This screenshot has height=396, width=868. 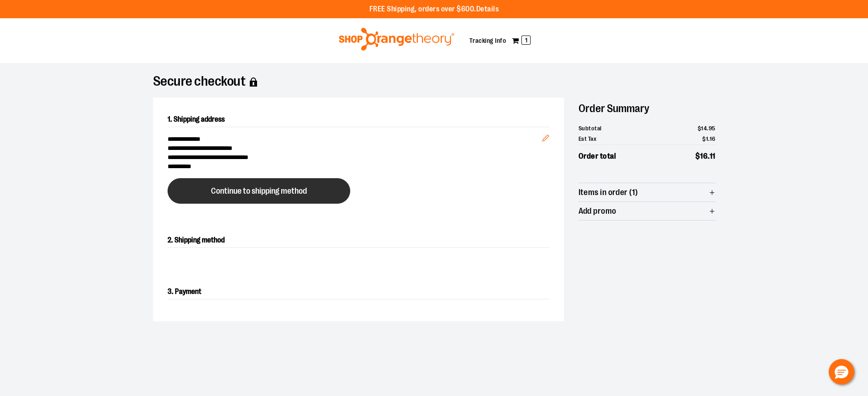 I want to click on h2: Order Summary, so click(x=647, y=108).